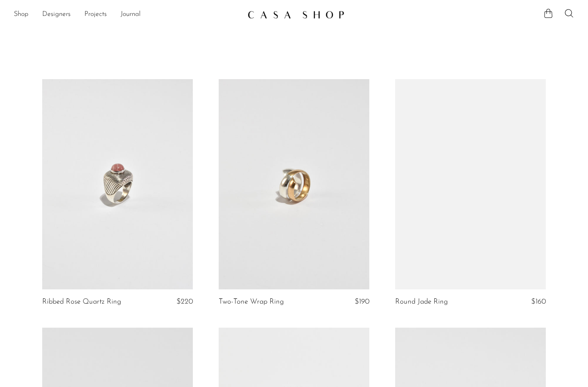  What do you see at coordinates (421, 302) in the screenshot?
I see `a: Round Jade Ring` at bounding box center [421, 302].